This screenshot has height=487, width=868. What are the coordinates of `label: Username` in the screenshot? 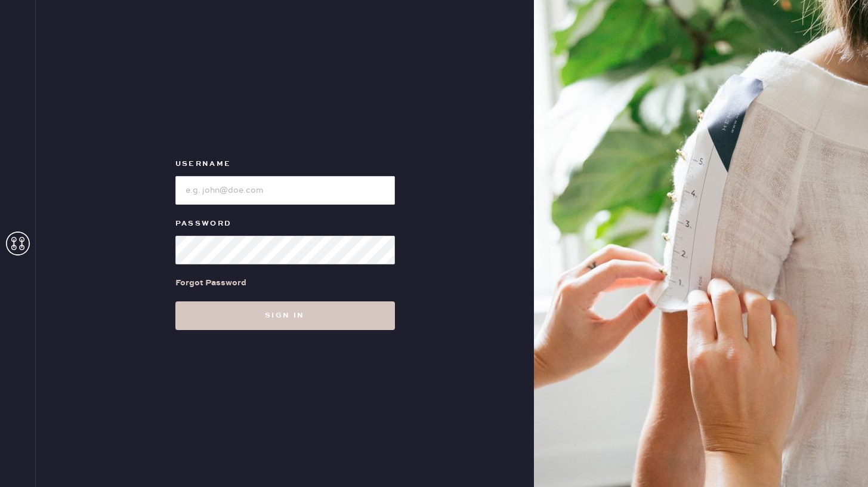 It's located at (285, 164).